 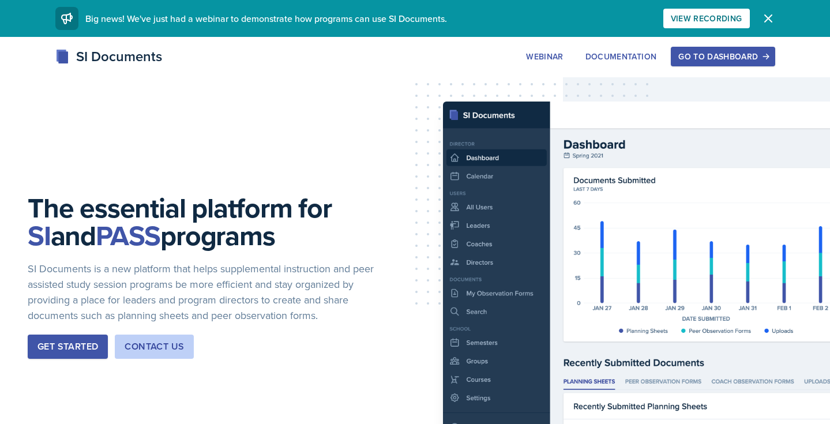 I want to click on div: Documentation, so click(x=621, y=56).